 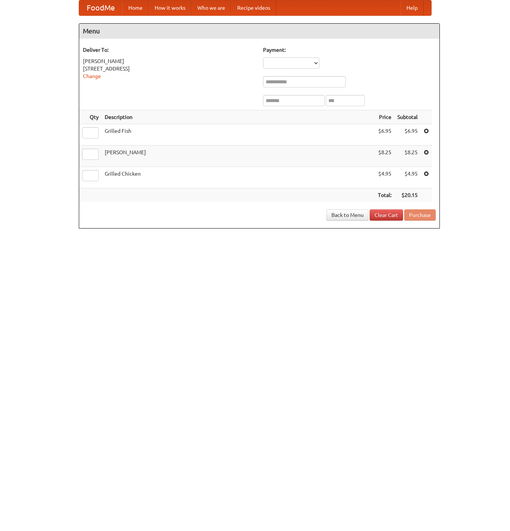 What do you see at coordinates (169, 50) in the screenshot?
I see `h5: Deliver To:` at bounding box center [169, 50].